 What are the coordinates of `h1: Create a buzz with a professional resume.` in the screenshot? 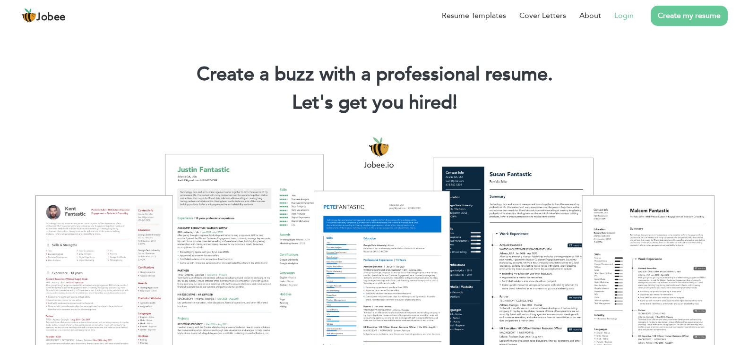 It's located at (374, 75).